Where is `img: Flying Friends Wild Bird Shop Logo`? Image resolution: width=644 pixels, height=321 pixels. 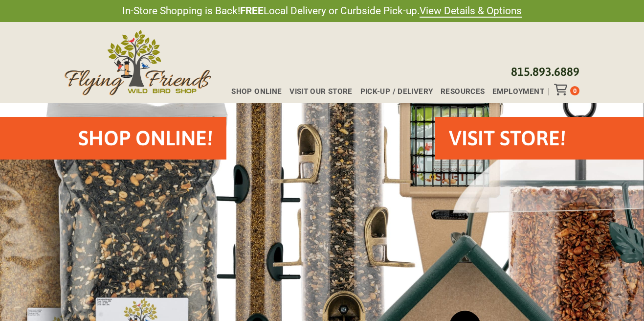
img: Flying Friends Wild Bird Shop Logo is located at coordinates (138, 63).